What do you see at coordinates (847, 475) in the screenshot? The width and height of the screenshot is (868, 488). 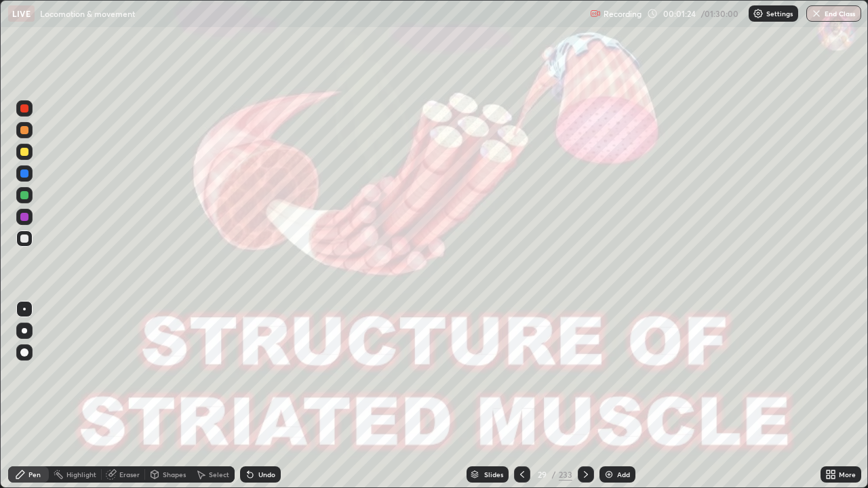 I see `div: More` at bounding box center [847, 475].